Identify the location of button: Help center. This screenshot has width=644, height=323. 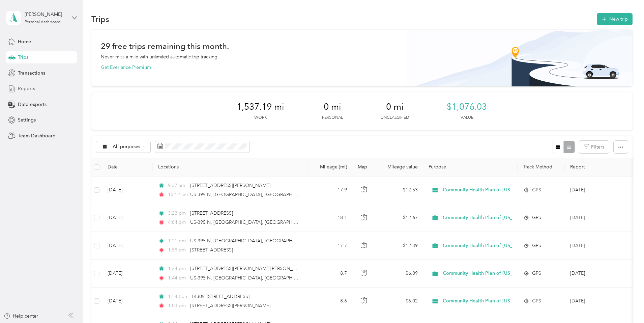
(21, 316).